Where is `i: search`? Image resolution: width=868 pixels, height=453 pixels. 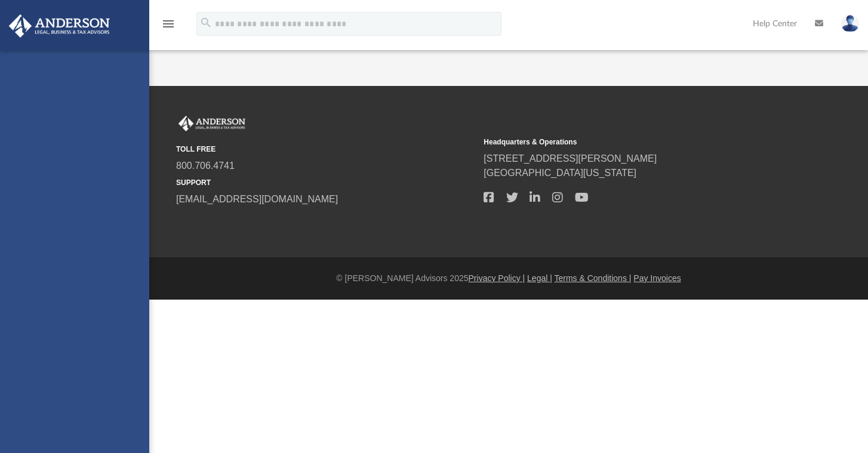 i: search is located at coordinates (206, 23).